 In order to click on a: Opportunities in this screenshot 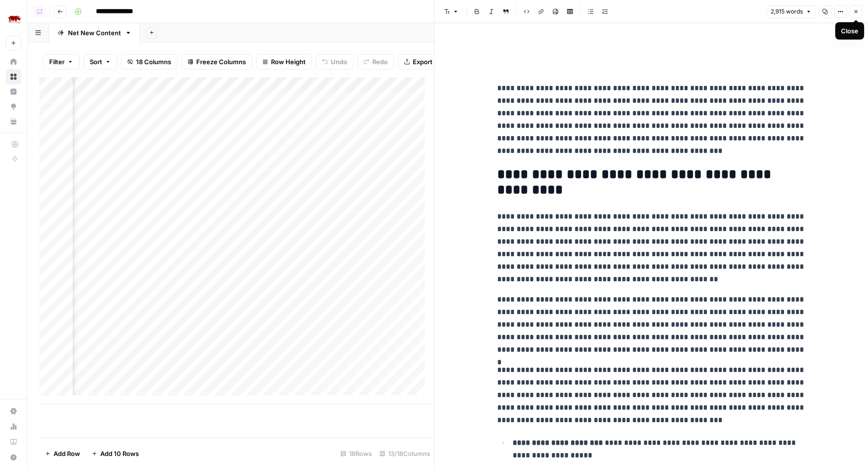, I will do `click(13, 107)`.